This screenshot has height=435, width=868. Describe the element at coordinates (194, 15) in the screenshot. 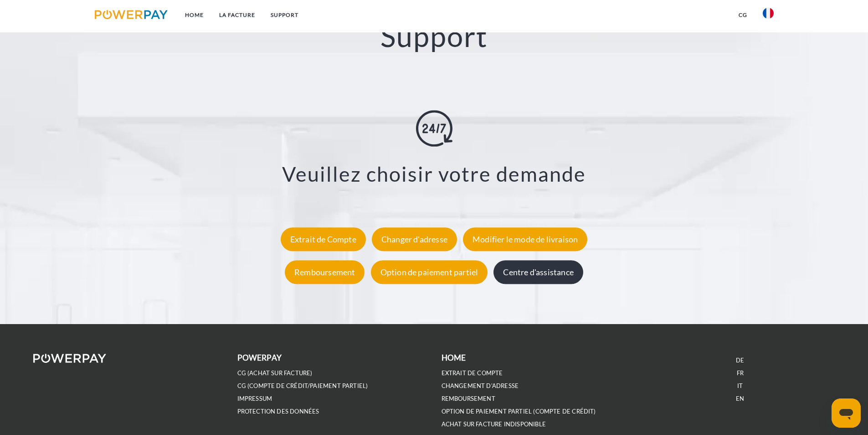

I see `a: Home` at that location.